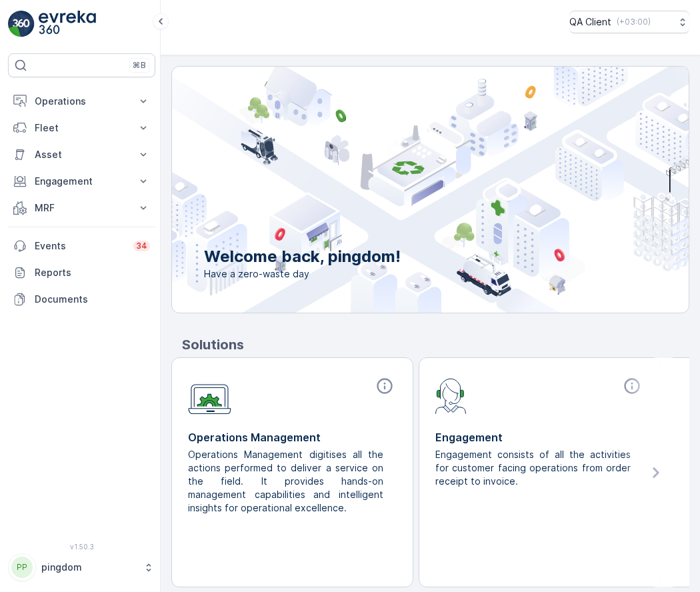 Image resolution: width=700 pixels, height=592 pixels. I want to click on span: v 1.50.3, so click(81, 547).